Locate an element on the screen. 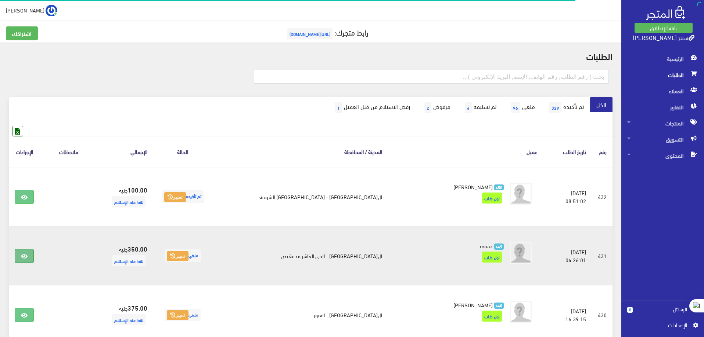  a: مرفوض2 is located at coordinates (436, 108).